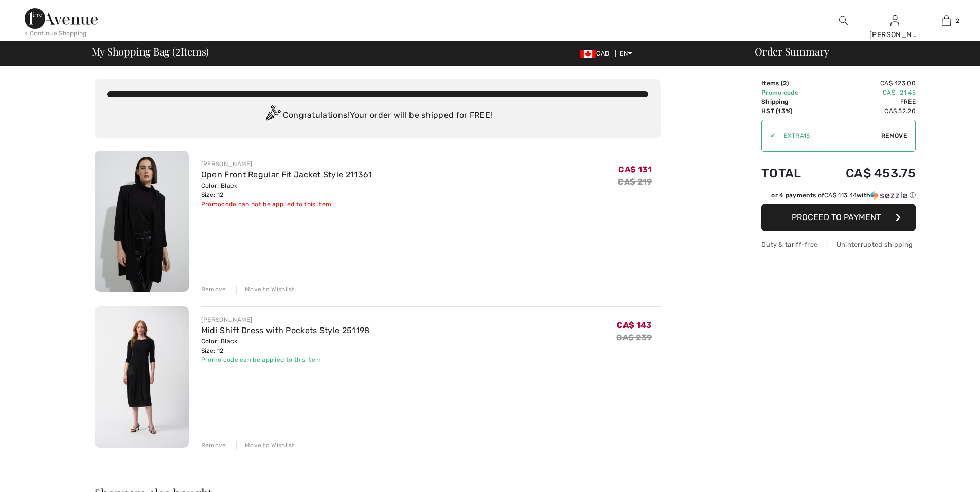  I want to click on td: Shipping, so click(789, 102).